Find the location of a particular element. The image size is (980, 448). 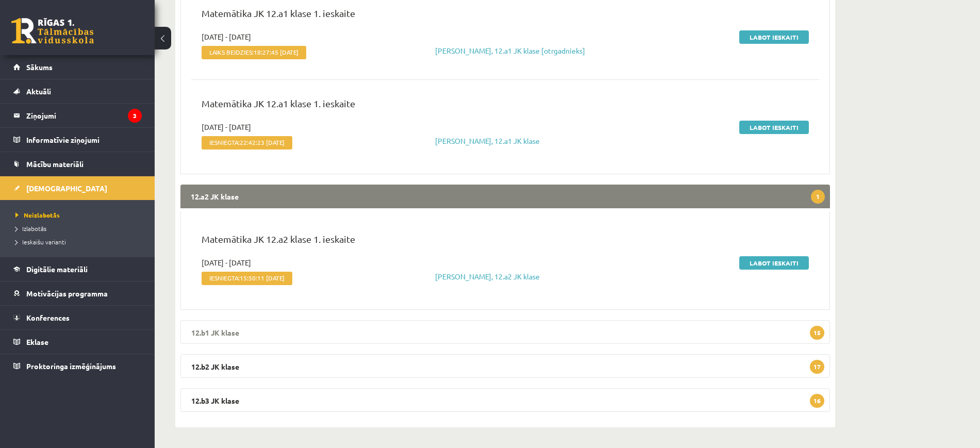

span: Konferences is located at coordinates (48, 318).